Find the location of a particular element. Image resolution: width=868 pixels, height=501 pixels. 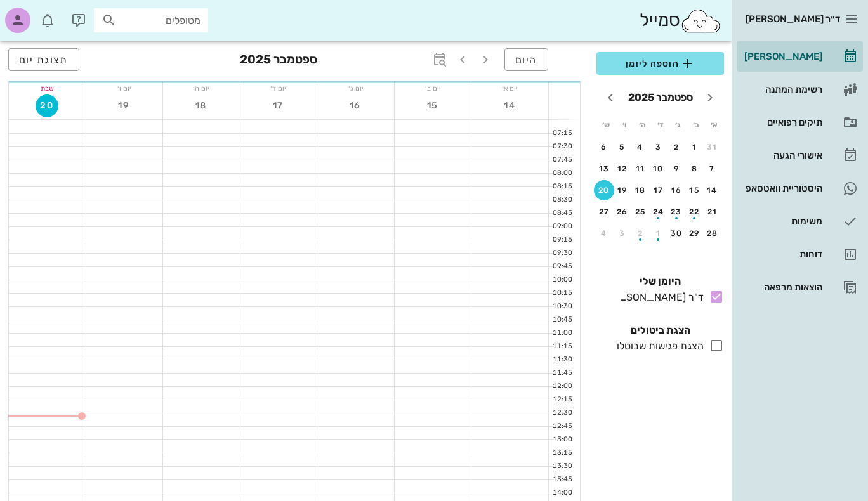

button: 26 is located at coordinates (622, 212).